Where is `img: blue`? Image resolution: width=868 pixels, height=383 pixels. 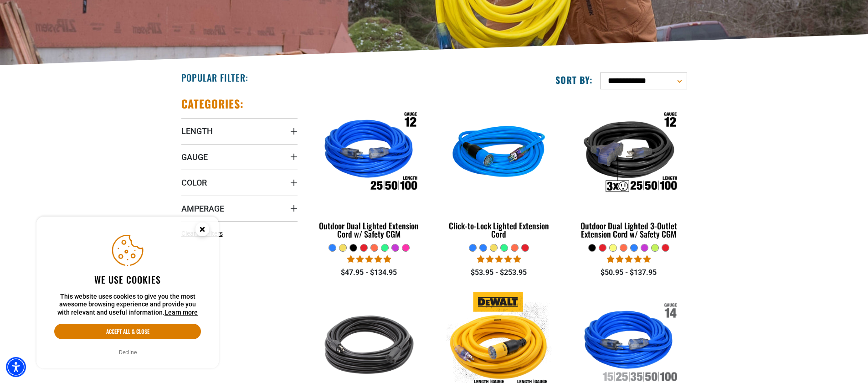 img: blue is located at coordinates (499, 153).